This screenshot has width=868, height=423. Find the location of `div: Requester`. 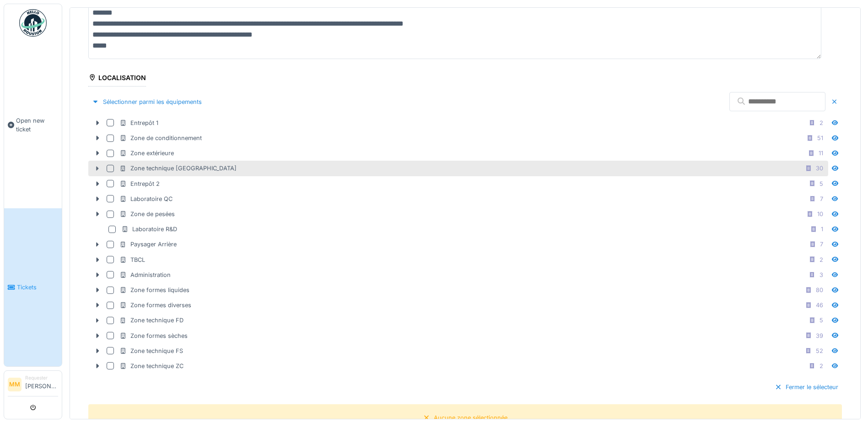

div: Requester is located at coordinates (42, 378).